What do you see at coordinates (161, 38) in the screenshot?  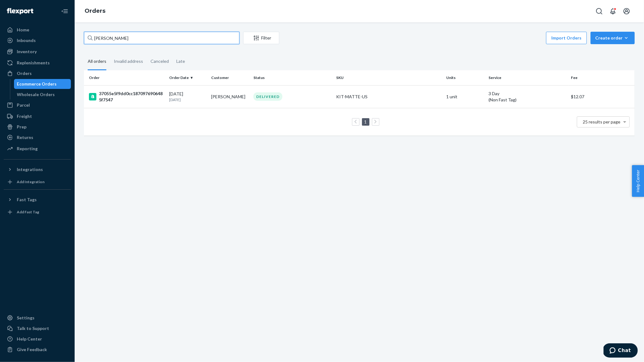 I see `input: Search orders` at bounding box center [161, 38].